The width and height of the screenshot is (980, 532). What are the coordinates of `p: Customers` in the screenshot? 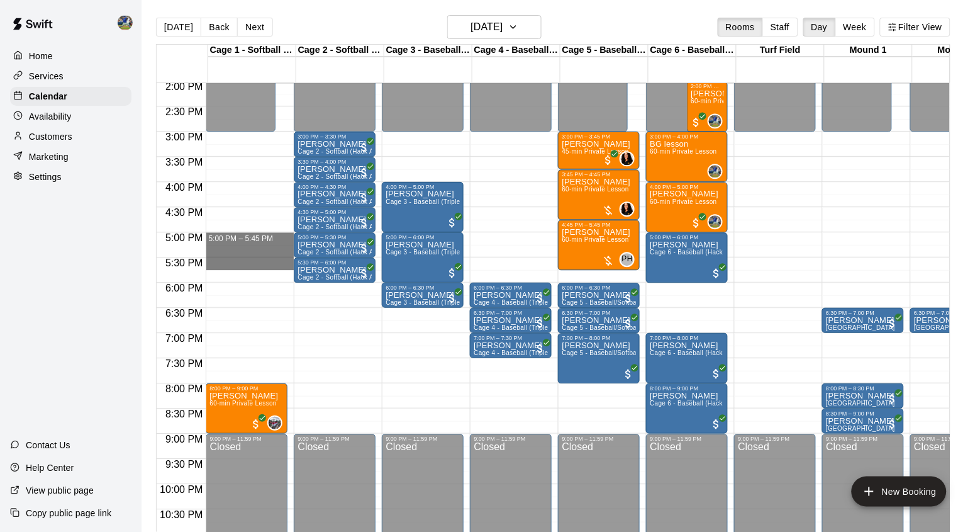 It's located at (50, 136).